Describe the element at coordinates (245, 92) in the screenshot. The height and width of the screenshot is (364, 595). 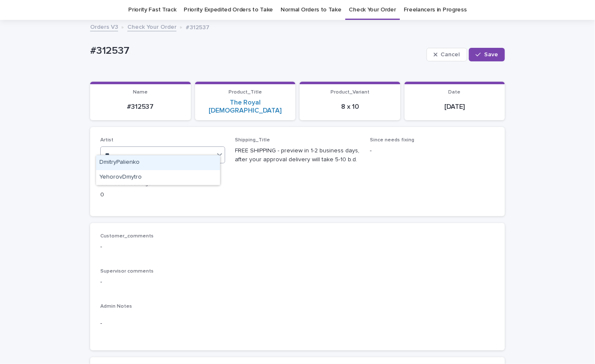
I see `span: Product_Title` at that location.